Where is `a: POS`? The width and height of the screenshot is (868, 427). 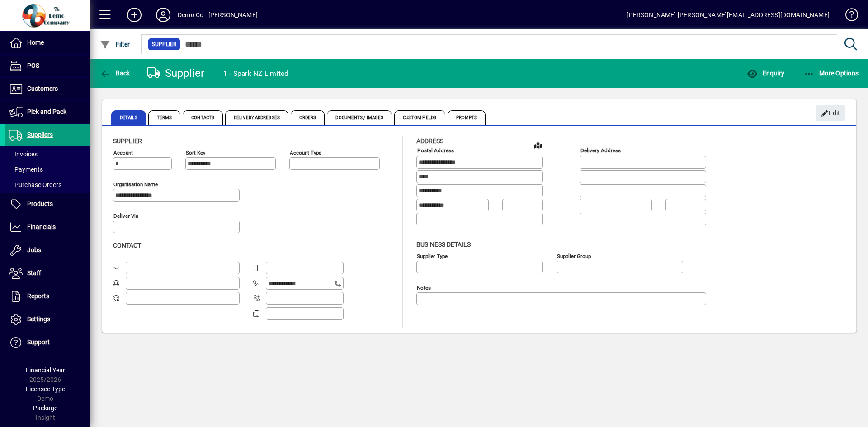
a: POS is located at coordinates (48, 66).